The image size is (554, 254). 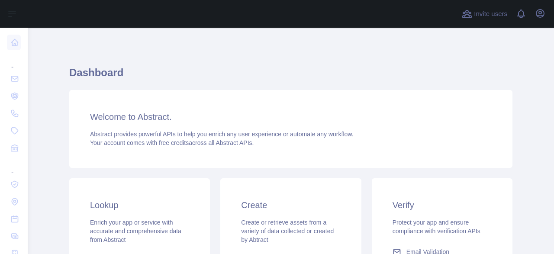 I want to click on h3: Welcome to Abstract., so click(x=291, y=117).